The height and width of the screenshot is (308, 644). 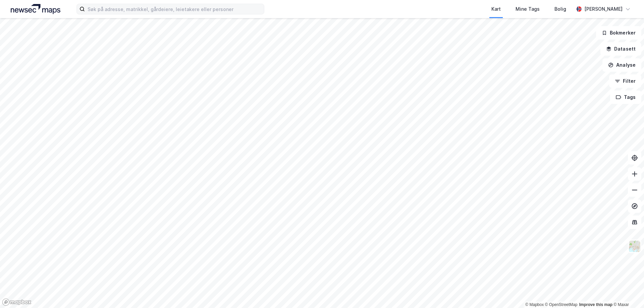 I want to click on div: Mine Tags, so click(x=528, y=9).